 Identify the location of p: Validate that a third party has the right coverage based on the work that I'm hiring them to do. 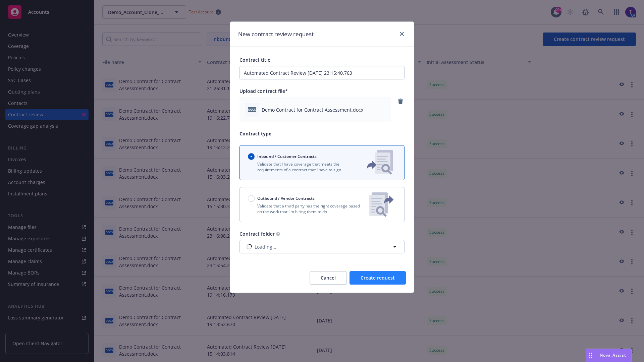
(306, 209).